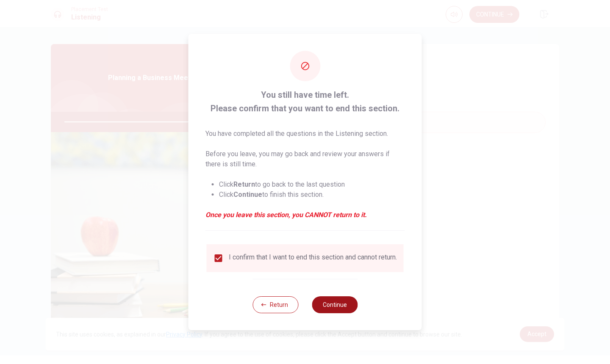  I want to click on li: Click to finish this section., so click(312, 195).